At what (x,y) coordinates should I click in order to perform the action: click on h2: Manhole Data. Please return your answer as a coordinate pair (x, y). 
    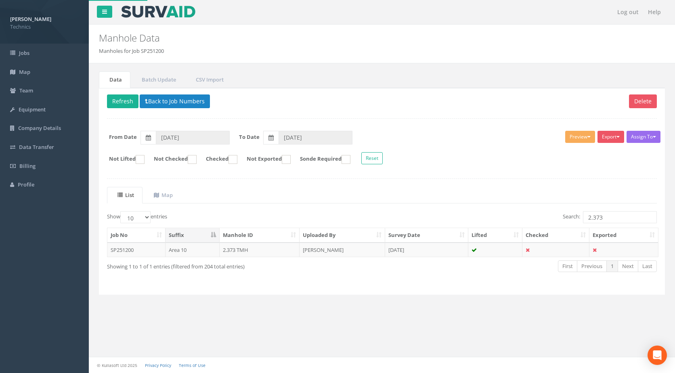
    Looking at the image, I should click on (334, 38).